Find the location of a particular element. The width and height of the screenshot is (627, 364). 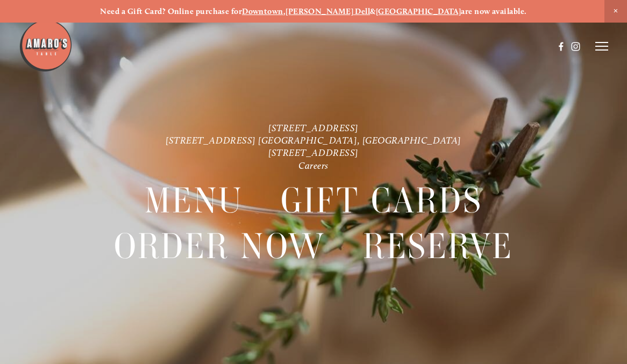

strong: Downtown is located at coordinates (263, 11).